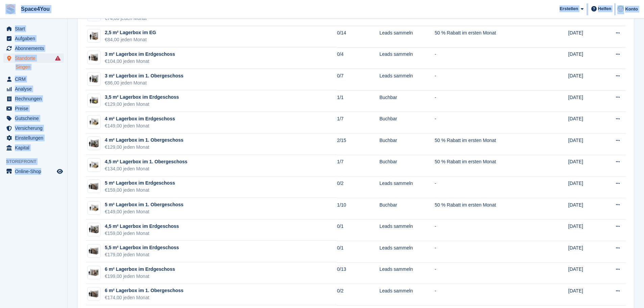 The height and width of the screenshot is (308, 644). What do you see at coordinates (35, 48) in the screenshot?
I see `span: Abonnements` at bounding box center [35, 48].